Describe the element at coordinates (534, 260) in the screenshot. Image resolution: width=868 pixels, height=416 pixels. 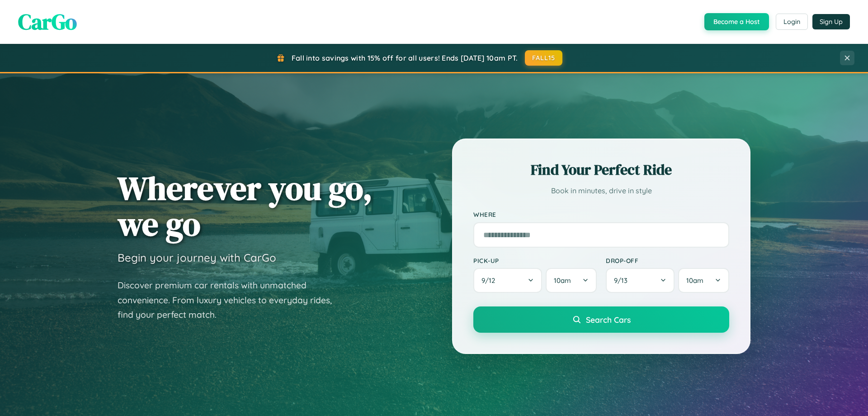
I see `label: Pick-up` at that location.